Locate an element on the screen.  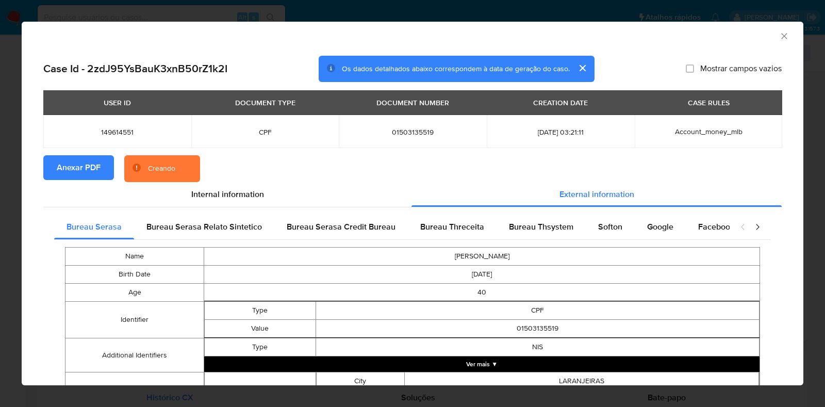
span: Bureau Serasa Relato Sintetico is located at coordinates (204, 226).